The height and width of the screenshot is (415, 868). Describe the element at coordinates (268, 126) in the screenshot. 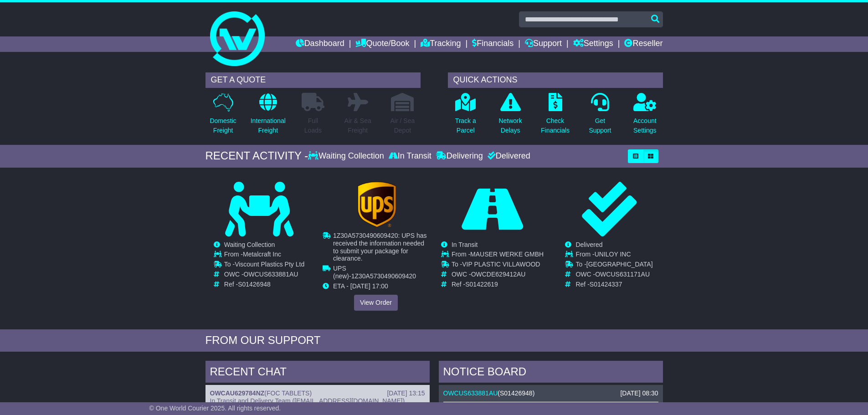

I see `p: International Freight` at that location.